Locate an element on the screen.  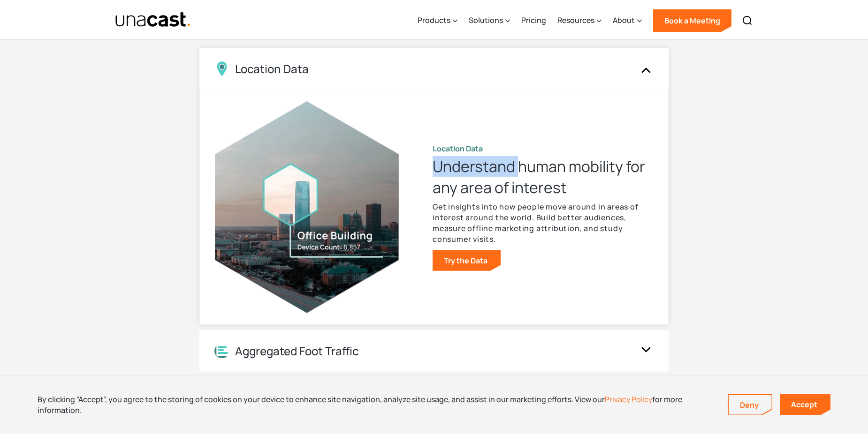
div: Location Data is located at coordinates (272, 69).